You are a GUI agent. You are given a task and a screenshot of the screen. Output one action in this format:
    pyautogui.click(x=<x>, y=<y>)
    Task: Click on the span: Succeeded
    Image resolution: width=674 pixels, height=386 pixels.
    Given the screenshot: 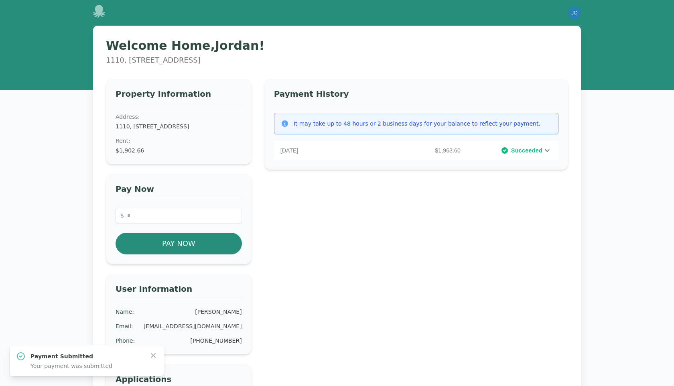 What is the action you would take?
    pyautogui.click(x=526, y=150)
    